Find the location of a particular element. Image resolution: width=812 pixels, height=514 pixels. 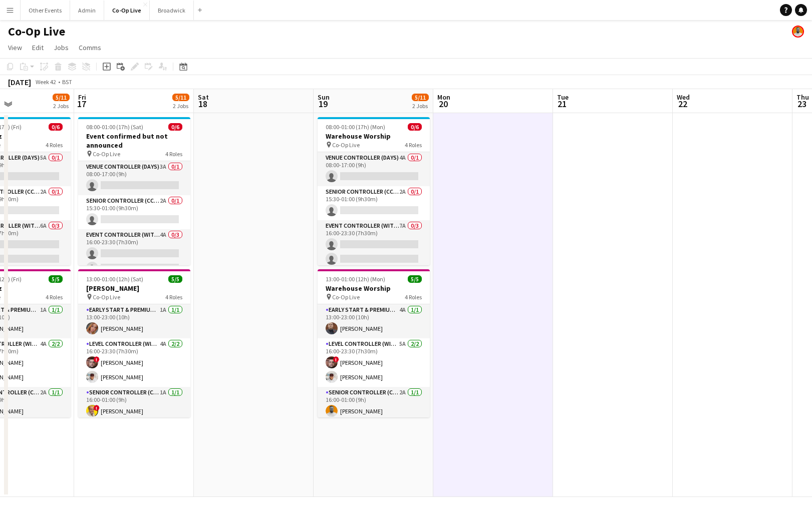

h3: Event confirmed but not announced is located at coordinates (134, 140).